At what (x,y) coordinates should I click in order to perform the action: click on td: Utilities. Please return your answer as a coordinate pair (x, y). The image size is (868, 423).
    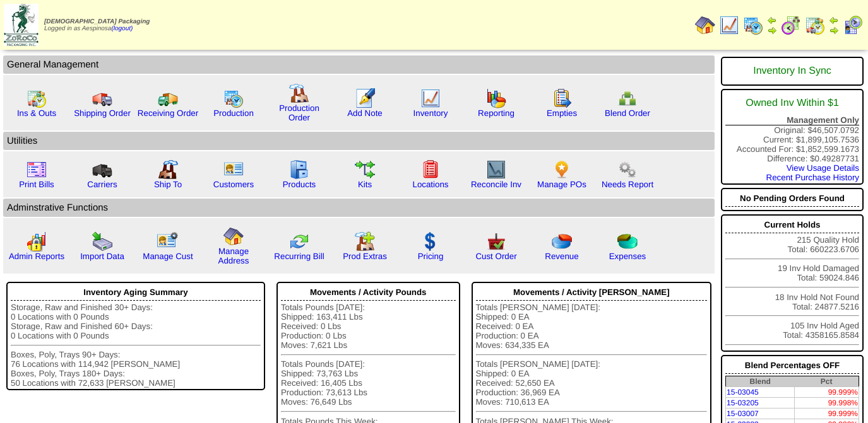
    Looking at the image, I should click on (359, 141).